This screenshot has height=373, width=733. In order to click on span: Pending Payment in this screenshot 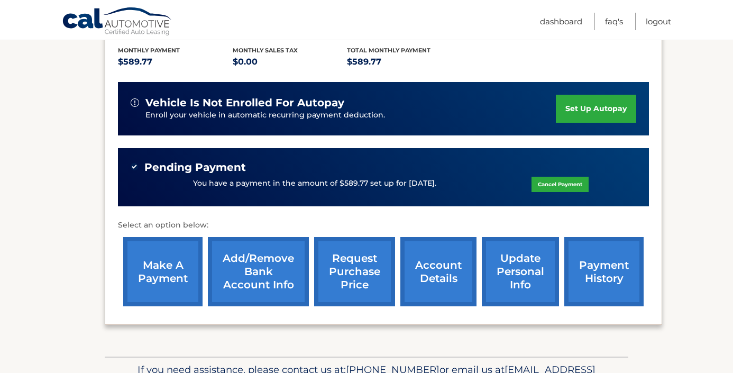, I will do `click(195, 167)`.